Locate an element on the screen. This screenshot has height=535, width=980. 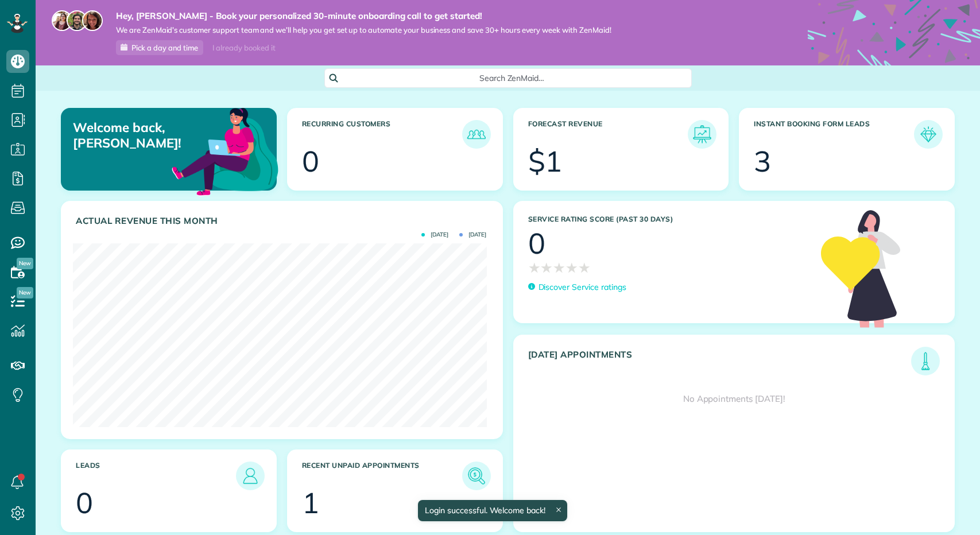
div: Login successful. Welcome back! is located at coordinates (493, 510).